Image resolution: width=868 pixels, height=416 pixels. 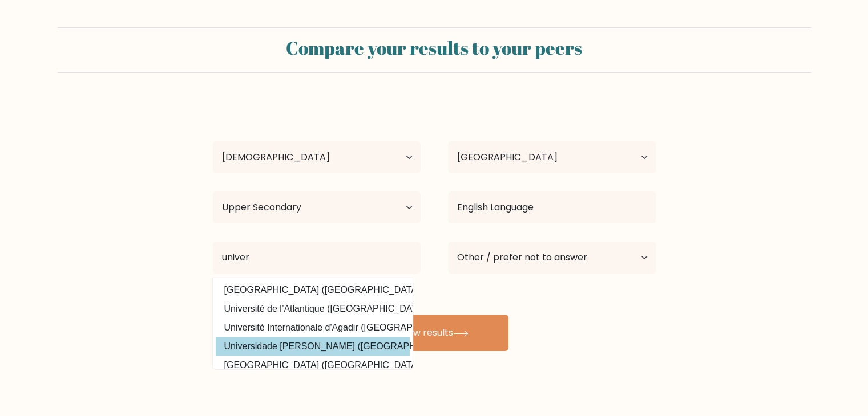 What do you see at coordinates (317, 258) in the screenshot?
I see `input: Most relevant educational institution` at bounding box center [317, 258].